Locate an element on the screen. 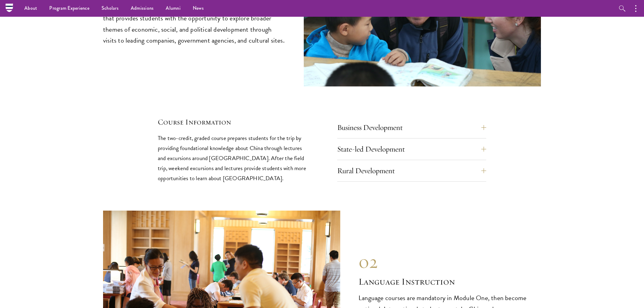 The height and width of the screenshot is (308, 644). button: Business Development is located at coordinates (411, 128).